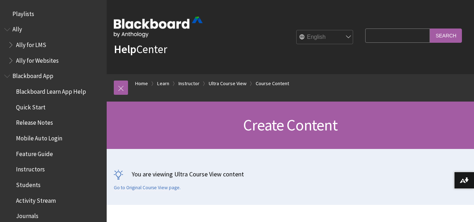 The height and width of the screenshot is (222, 474). Describe the element at coordinates (163, 83) in the screenshot. I see `a: Learn` at that location.